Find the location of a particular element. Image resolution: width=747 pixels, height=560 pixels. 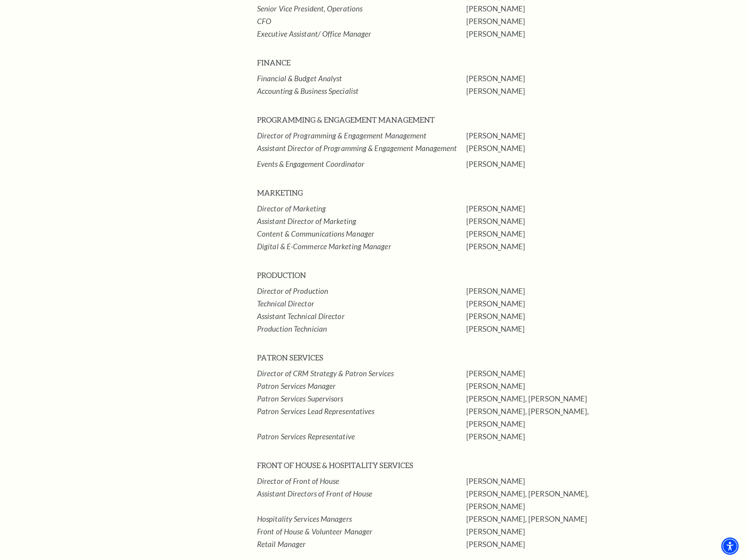

h3: MARKETING is located at coordinates (361, 193).